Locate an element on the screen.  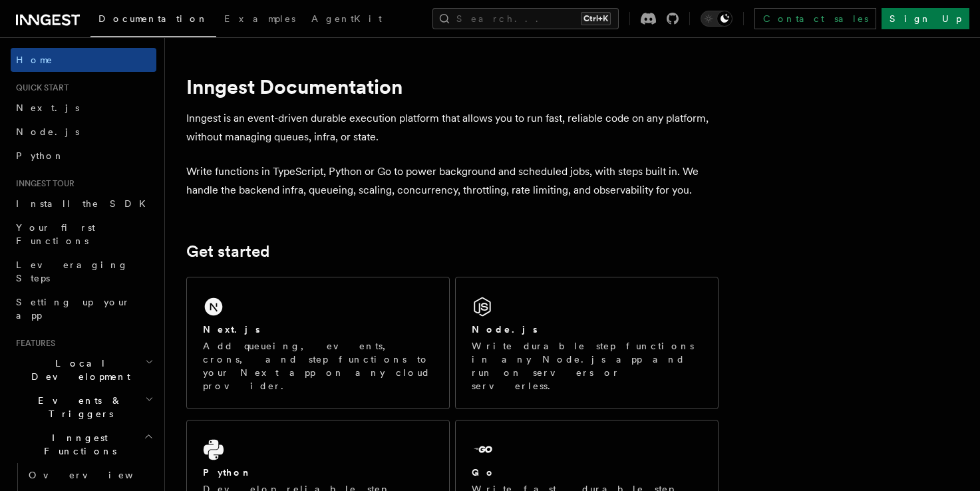
span: Quick start is located at coordinates (39, 88).